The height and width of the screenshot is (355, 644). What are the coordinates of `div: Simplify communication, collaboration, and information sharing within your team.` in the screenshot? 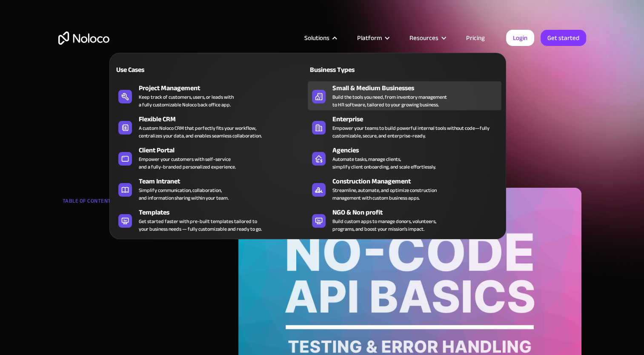 It's located at (183, 194).